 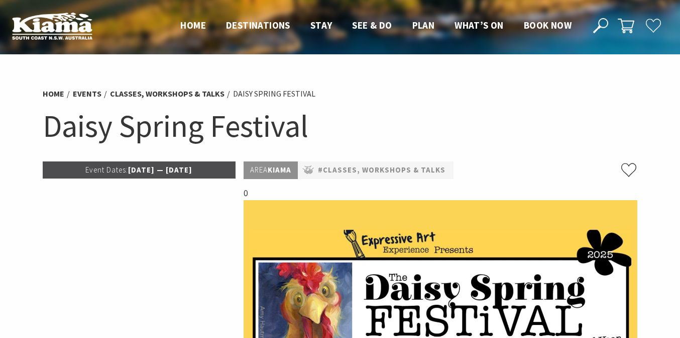 I want to click on h1: Daisy Spring Festival, so click(x=340, y=126).